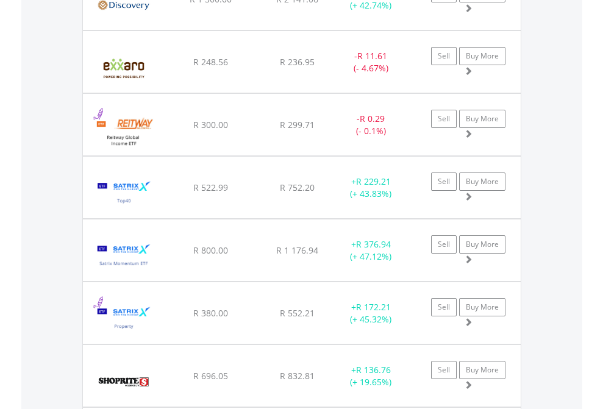 The image size is (603, 409). I want to click on span: R 832.81, so click(297, 375).